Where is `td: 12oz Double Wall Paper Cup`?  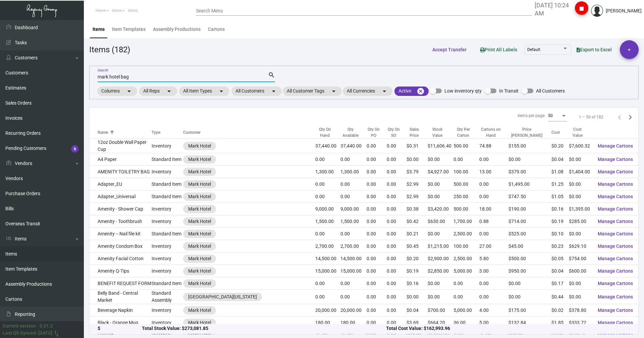 td: 12oz Double Wall Paper Cup is located at coordinates (120, 146).